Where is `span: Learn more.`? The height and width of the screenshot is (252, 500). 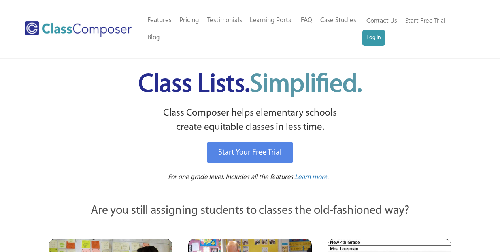 span: Learn more. is located at coordinates (312, 177).